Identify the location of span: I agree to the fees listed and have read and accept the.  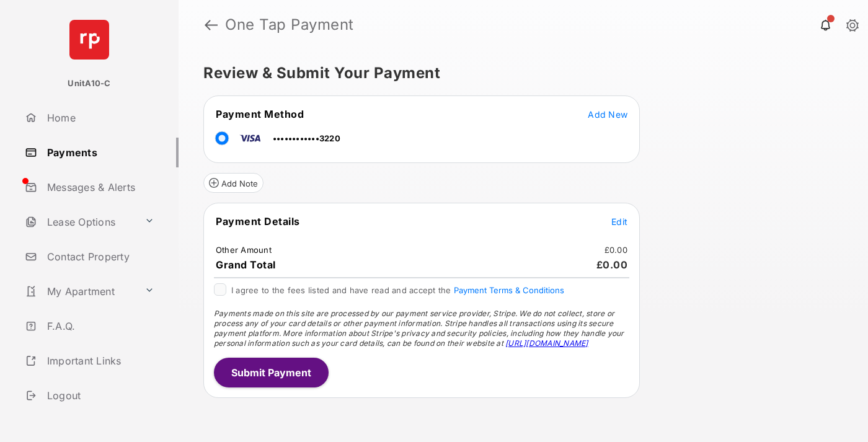
(397, 290).